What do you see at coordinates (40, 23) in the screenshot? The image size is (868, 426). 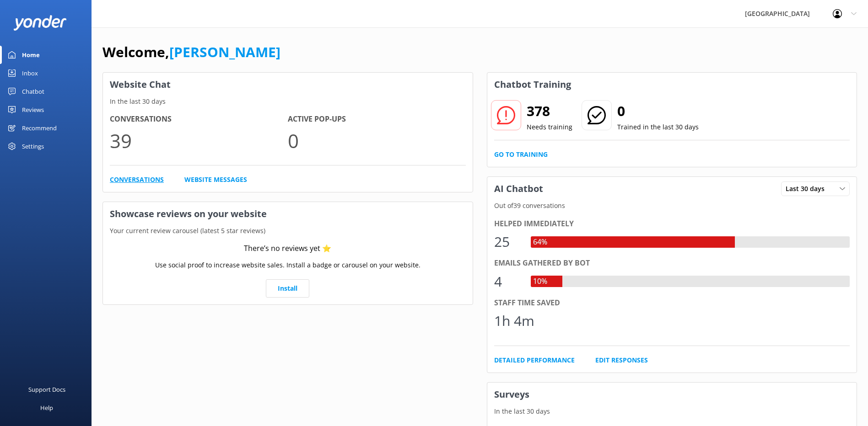 I see `img: yonder-white-logo.png` at bounding box center [40, 23].